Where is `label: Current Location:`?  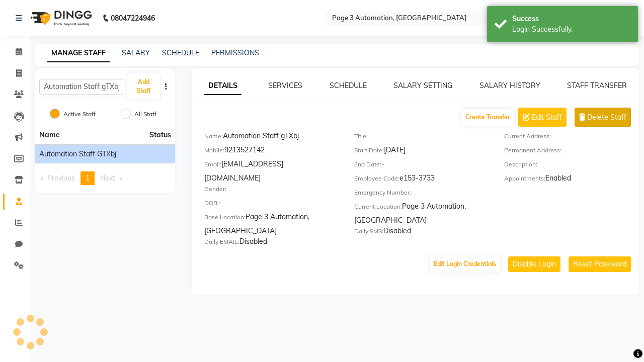
label: Current Location: is located at coordinates (378, 206).